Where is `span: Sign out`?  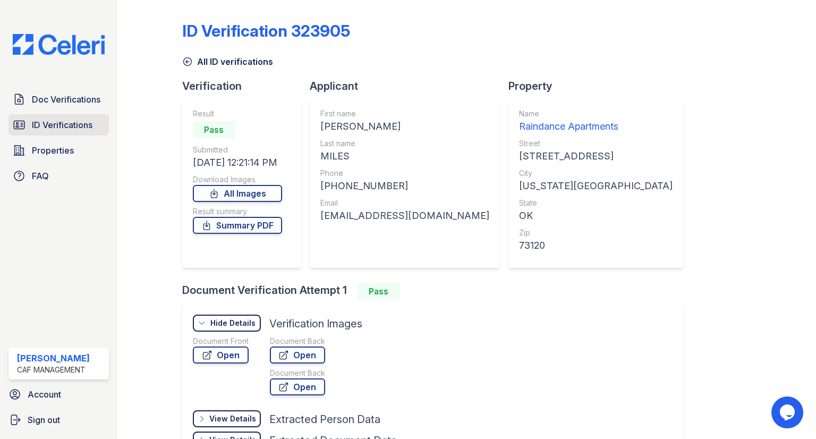
span: Sign out is located at coordinates (44, 420).